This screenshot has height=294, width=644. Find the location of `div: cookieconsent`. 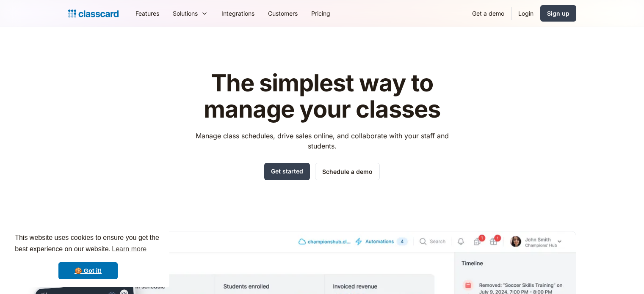

div: cookieconsent is located at coordinates (88, 256).